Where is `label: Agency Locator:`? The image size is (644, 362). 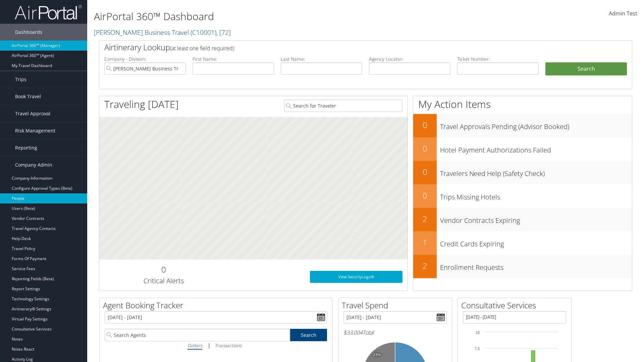 label: Agency Locator: is located at coordinates (409, 59).